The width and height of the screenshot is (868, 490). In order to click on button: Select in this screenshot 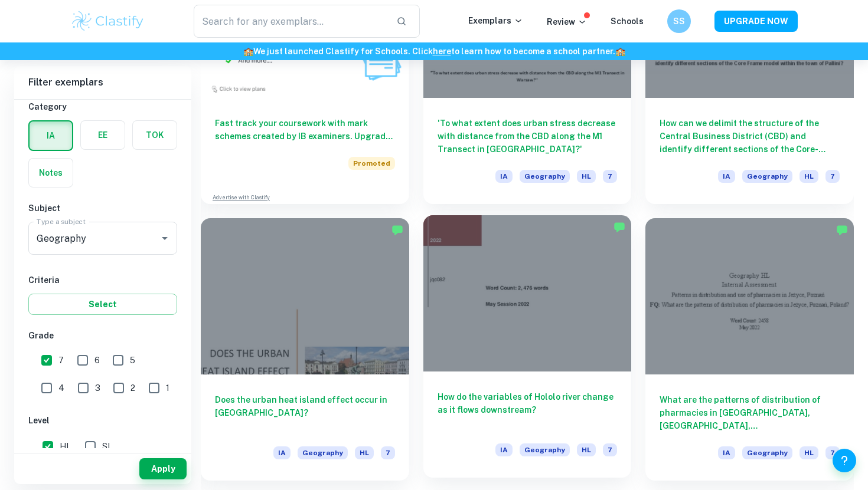, I will do `click(103, 304)`.